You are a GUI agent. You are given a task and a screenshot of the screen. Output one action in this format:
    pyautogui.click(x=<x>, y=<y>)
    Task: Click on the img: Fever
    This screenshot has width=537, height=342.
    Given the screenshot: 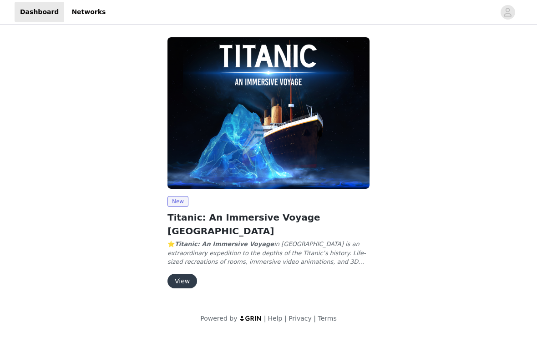 What is the action you would take?
    pyautogui.click(x=268, y=113)
    